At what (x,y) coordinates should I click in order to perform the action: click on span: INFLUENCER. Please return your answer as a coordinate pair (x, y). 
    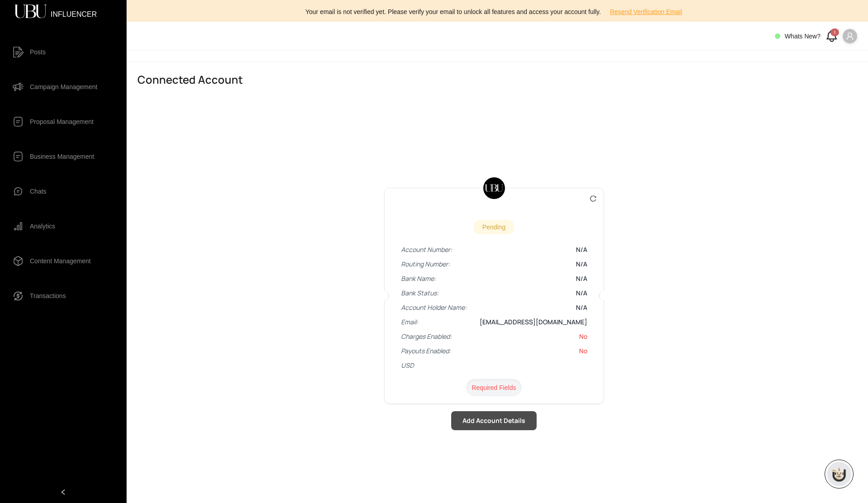
    Looking at the image, I should click on (74, 11).